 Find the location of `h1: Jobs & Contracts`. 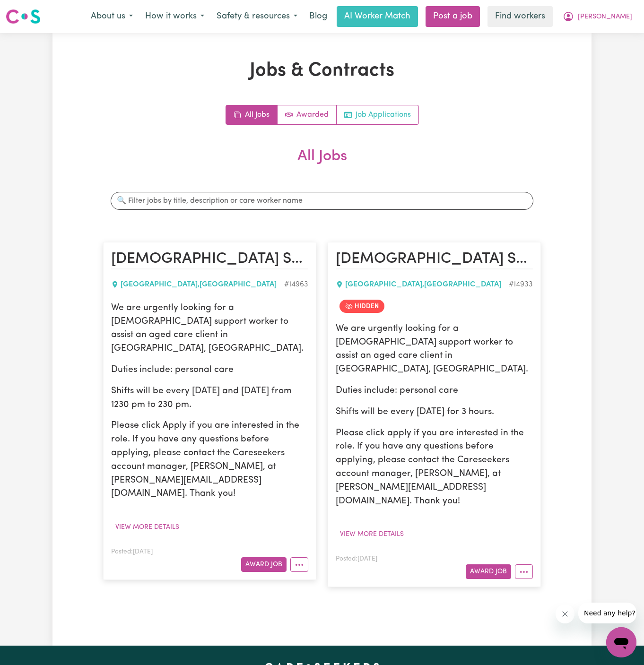

h1: Jobs & Contracts is located at coordinates (322, 71).